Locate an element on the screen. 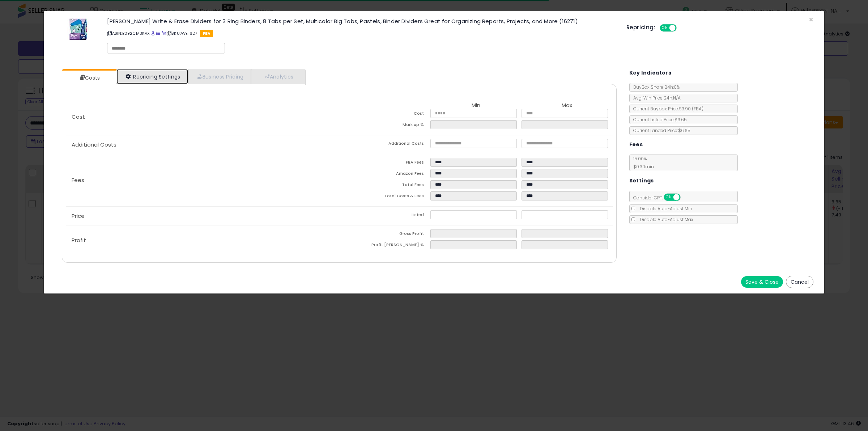 Image resolution: width=868 pixels, height=431 pixels. td: Additional Costs is located at coordinates (385, 144).